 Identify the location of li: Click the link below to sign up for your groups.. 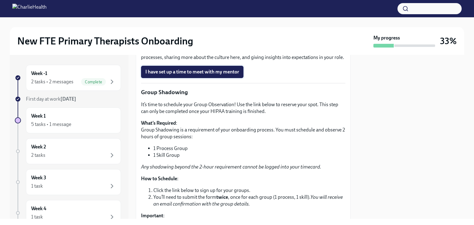
(249, 190).